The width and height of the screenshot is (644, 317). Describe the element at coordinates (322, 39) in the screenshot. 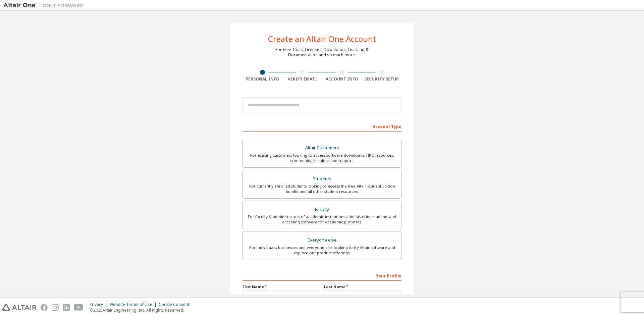

I see `div: Create an Altair One Account` at that location.